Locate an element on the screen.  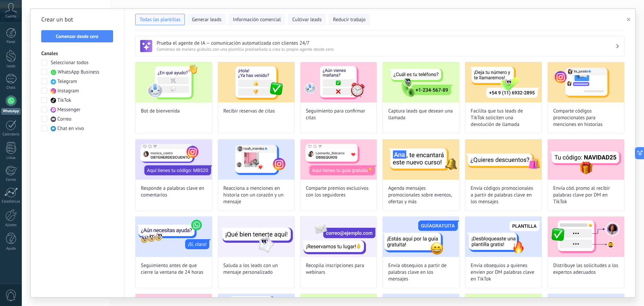
span: Reducir trabajo is located at coordinates (349, 20).